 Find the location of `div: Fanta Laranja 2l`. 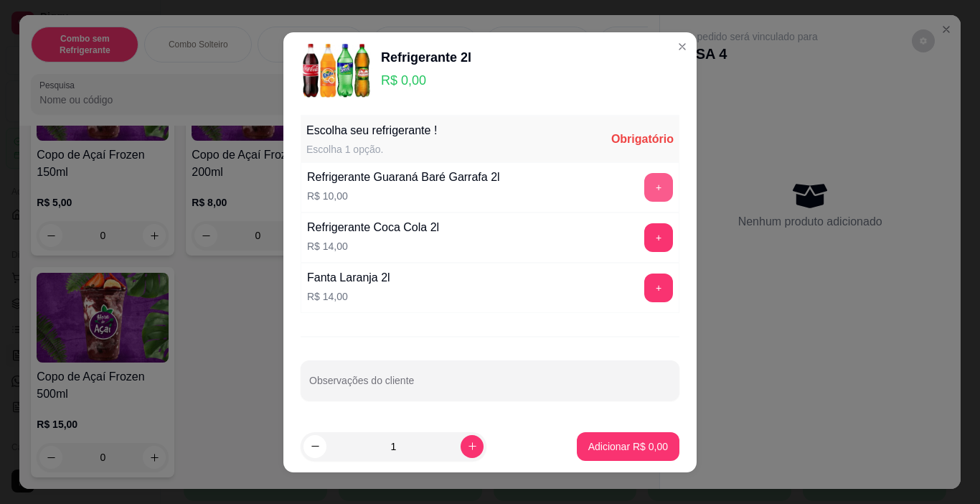

div: Fanta Laranja 2l is located at coordinates (349, 278).